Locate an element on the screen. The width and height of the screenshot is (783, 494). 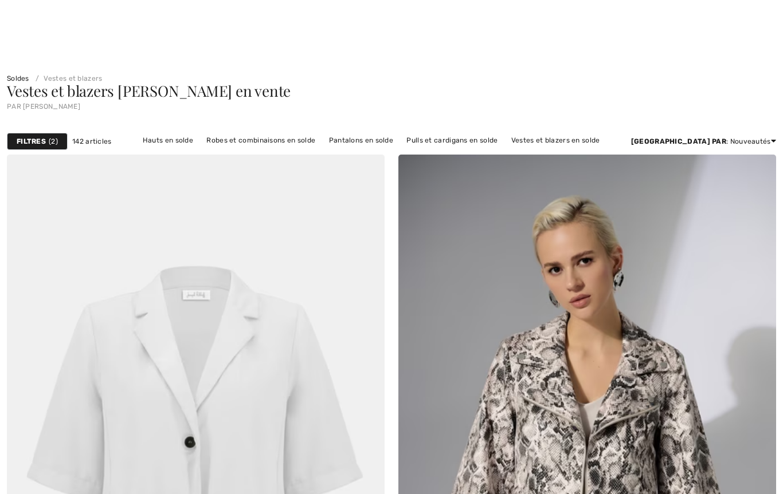
span: 2 is located at coordinates (53, 142).